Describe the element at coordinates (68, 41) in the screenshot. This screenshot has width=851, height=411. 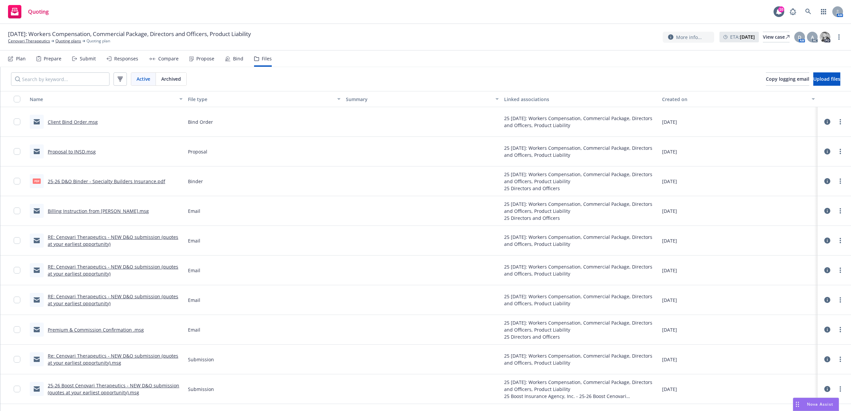
I see `a: Quoting plans` at that location.